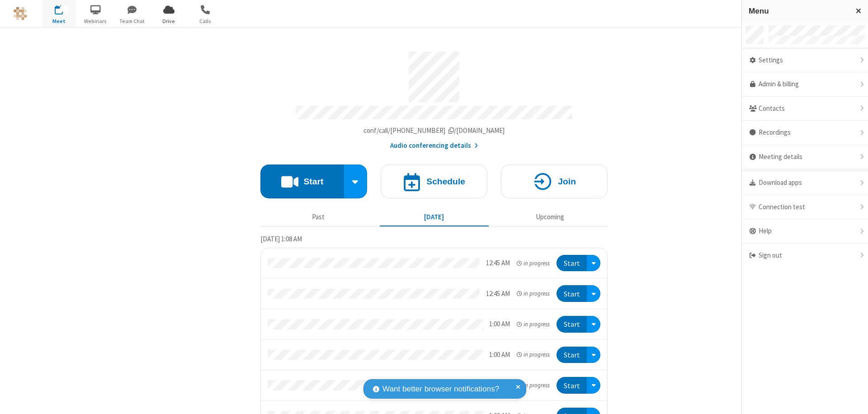 The width and height of the screenshot is (868, 414). Describe the element at coordinates (804, 85) in the screenshot. I see `a: Admin & billing` at that location.